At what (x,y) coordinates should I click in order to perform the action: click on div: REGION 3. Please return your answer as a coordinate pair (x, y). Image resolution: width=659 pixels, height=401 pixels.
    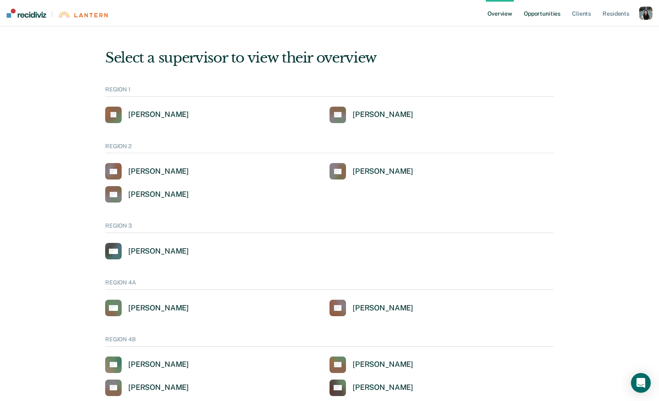
    Looking at the image, I should click on (329, 228).